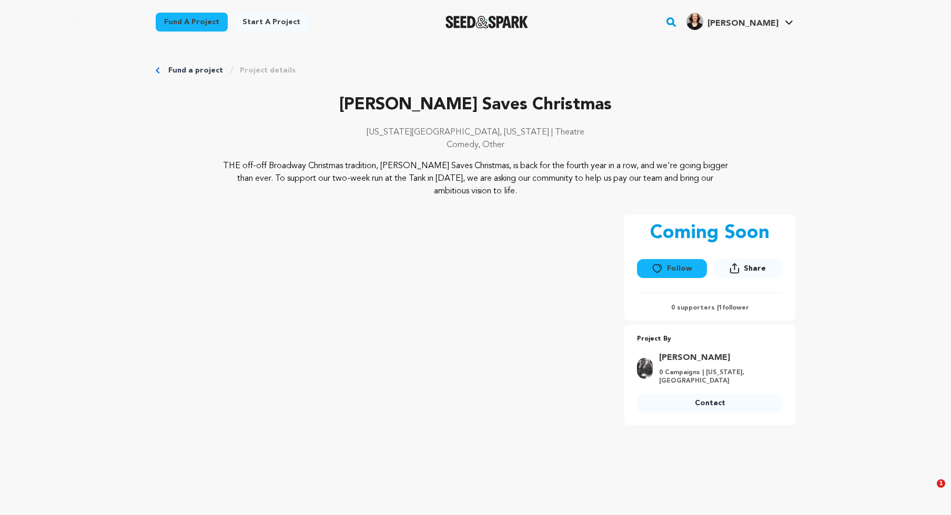 The image size is (951, 515). Describe the element at coordinates (487, 22) in the screenshot. I see `img: Seed&Spark Logo Dark Mode` at that location.